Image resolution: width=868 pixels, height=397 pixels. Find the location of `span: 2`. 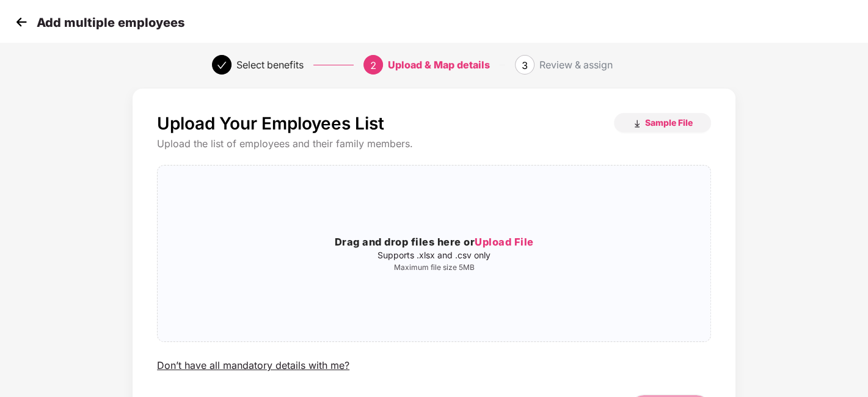

span: 2 is located at coordinates (373, 66).